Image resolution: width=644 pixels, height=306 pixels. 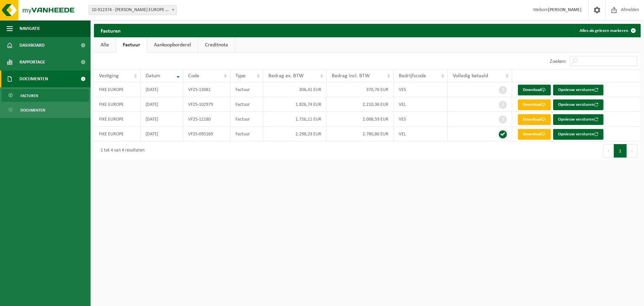 What do you see at coordinates (30, 29) in the screenshot?
I see `span: Navigatie` at bounding box center [30, 29].